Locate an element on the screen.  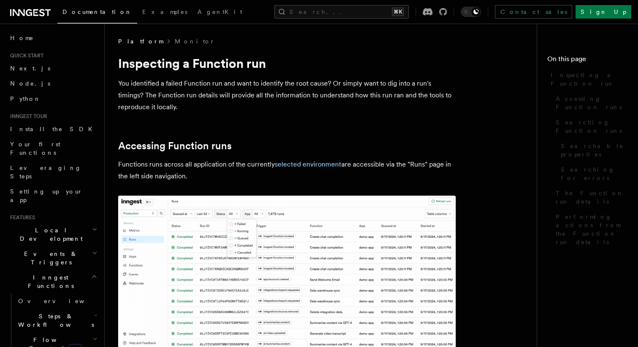
span: Accessing Function runs is located at coordinates (592, 103).